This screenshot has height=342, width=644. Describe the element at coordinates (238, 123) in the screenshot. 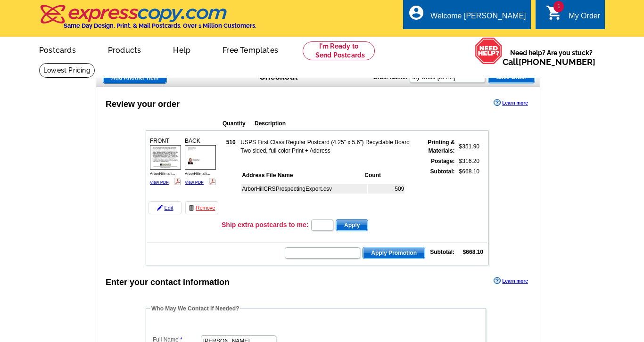

I see `th: Quantity` at that location.